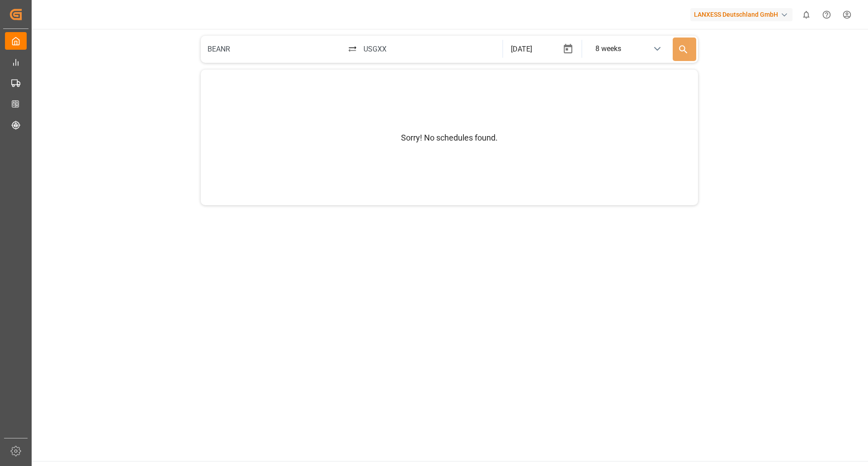 Image resolution: width=868 pixels, height=466 pixels. Describe the element at coordinates (806, 14) in the screenshot. I see `button: show 0 new notifications` at that location.